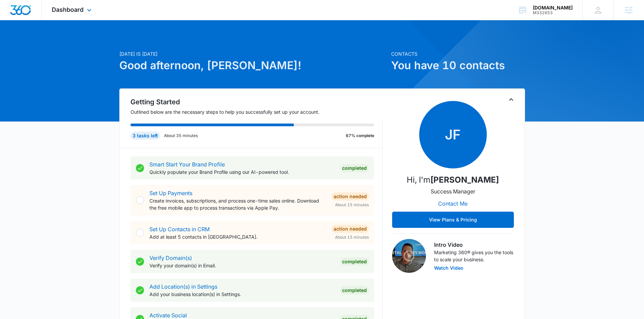 The width and height of the screenshot is (644, 319). What do you see at coordinates (187, 165) in the screenshot?
I see `a: Smart Start Your Brand Profile` at bounding box center [187, 165].